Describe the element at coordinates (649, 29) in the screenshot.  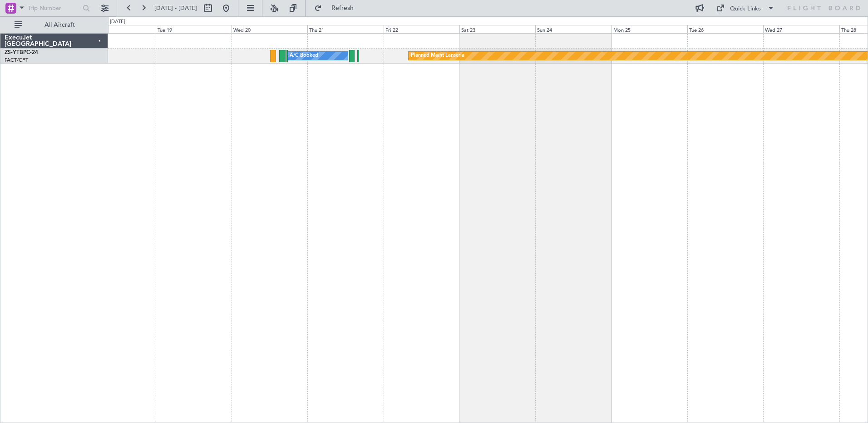
I see `div: Mon 25` at that location.